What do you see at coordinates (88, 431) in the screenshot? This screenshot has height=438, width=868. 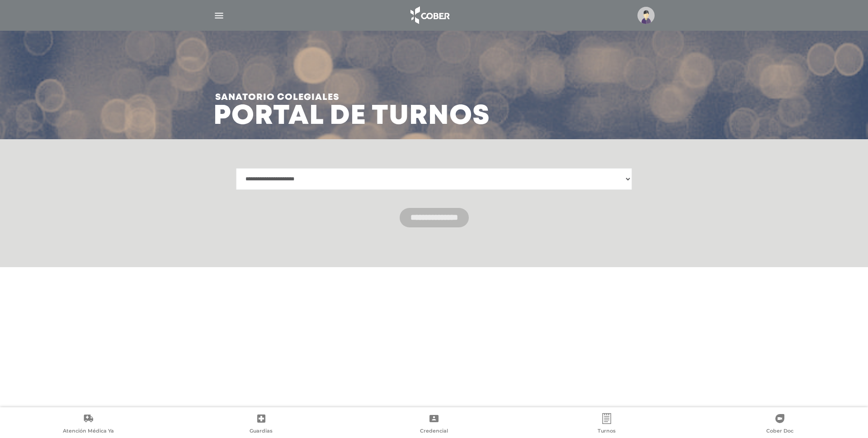 I see `span: Atención Médica Ya` at bounding box center [88, 431].